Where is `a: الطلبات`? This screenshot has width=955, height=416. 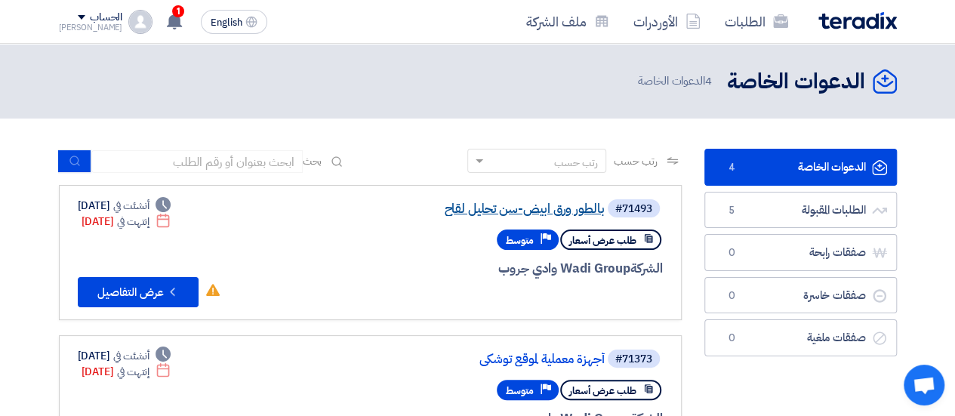
a: الطلبات is located at coordinates (757, 21).